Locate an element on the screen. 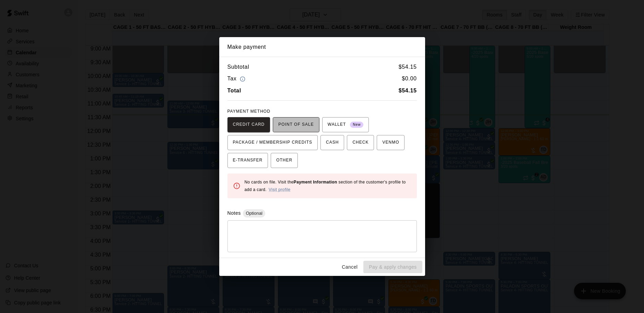 The height and width of the screenshot is (313, 644). span: OTHER is located at coordinates (284, 161).